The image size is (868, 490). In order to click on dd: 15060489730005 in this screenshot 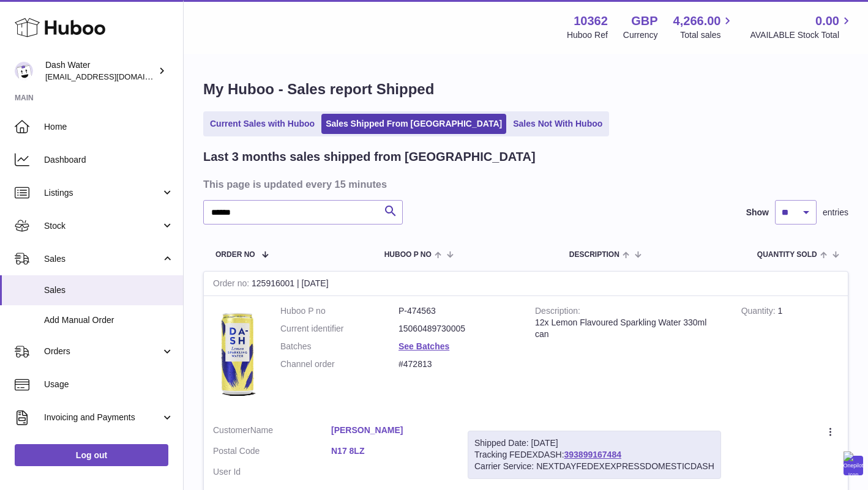, I will do `click(457, 328)`.